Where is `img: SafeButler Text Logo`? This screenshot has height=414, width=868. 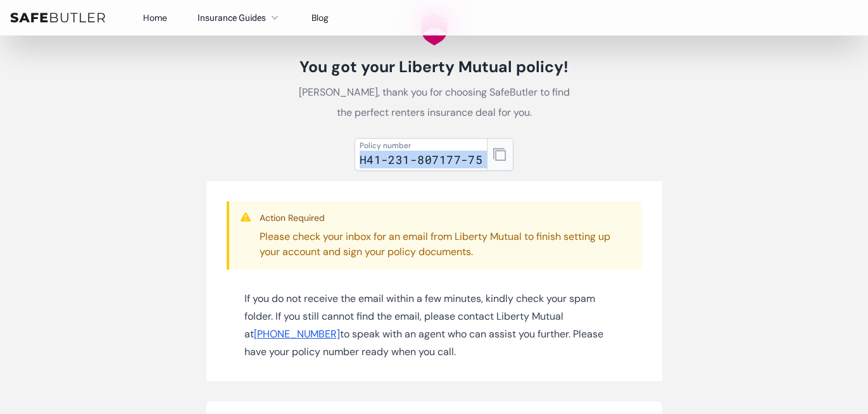 img: SafeButler Text Logo is located at coordinates (57, 18).